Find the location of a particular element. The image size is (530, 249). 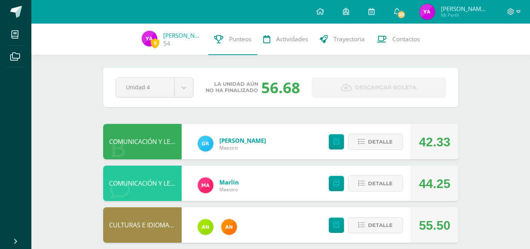

span: Trayectoria is located at coordinates (349, 39).